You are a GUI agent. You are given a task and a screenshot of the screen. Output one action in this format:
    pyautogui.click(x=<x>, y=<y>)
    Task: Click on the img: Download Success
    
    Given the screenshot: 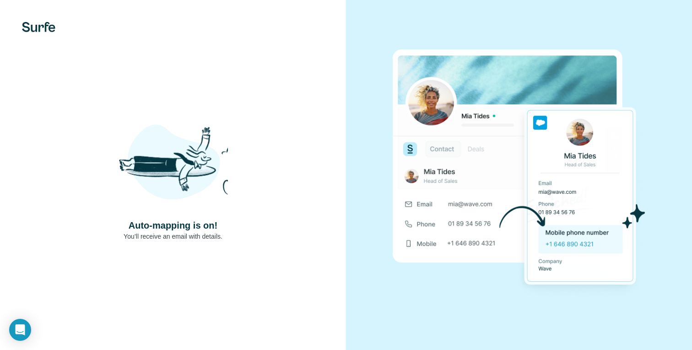 What is the action you would take?
    pyautogui.click(x=519, y=174)
    